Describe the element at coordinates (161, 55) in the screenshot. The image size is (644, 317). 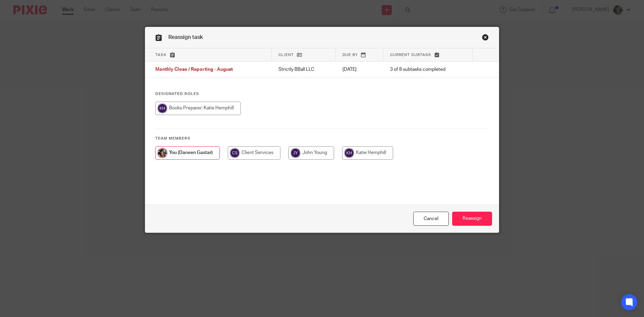
I see `span: Task` at that location.